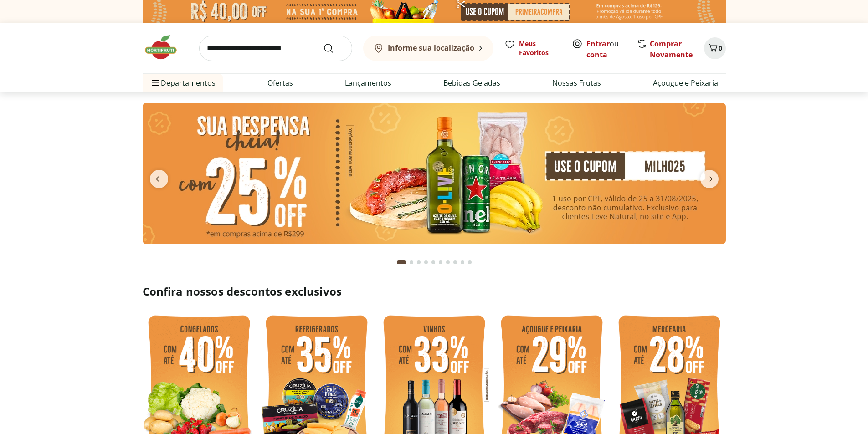 The height and width of the screenshot is (434, 868). What do you see at coordinates (426, 263) in the screenshot?
I see `button: Go to page 4 from fs-carousel` at bounding box center [426, 263].